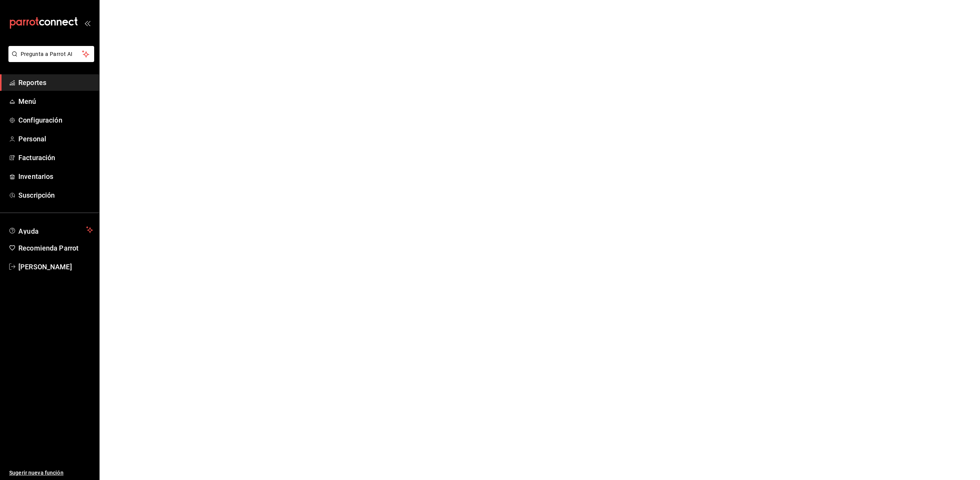 The width and height of the screenshot is (980, 480). Describe the element at coordinates (87, 23) in the screenshot. I see `button: open_drawer_menu` at that location.